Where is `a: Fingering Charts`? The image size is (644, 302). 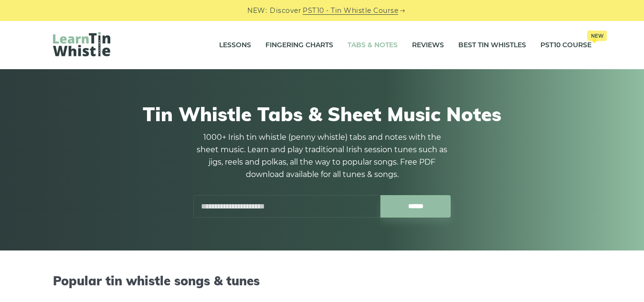 a: Fingering Charts is located at coordinates (299, 45).